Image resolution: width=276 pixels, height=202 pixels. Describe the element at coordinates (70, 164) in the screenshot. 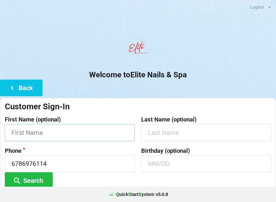

I see `input: 1234567890` at that location.